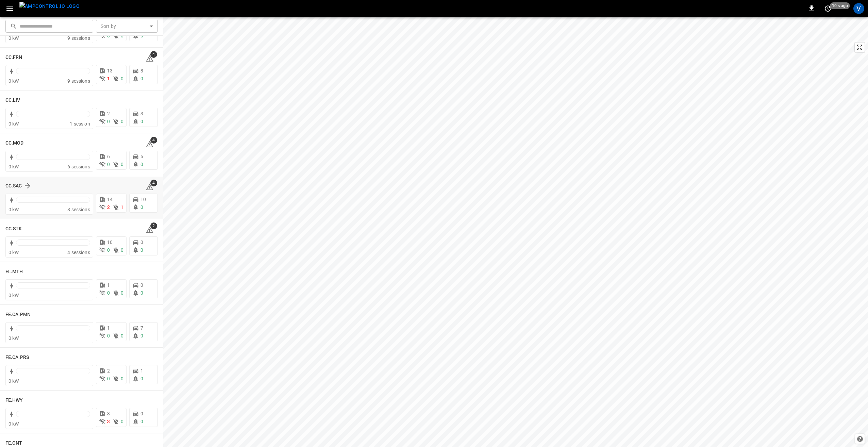 The width and height of the screenshot is (868, 447). Describe the element at coordinates (109, 157) in the screenshot. I see `span: 6` at that location.